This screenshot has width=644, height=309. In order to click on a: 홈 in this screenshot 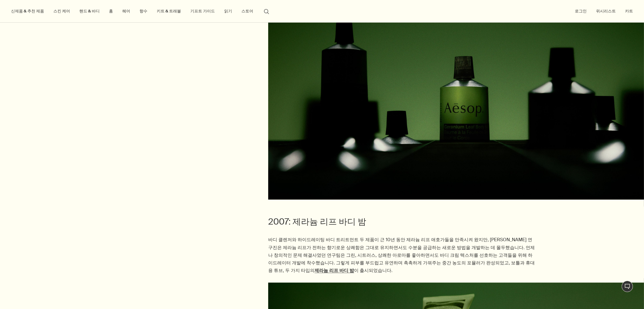, I will do `click(111, 11)`.